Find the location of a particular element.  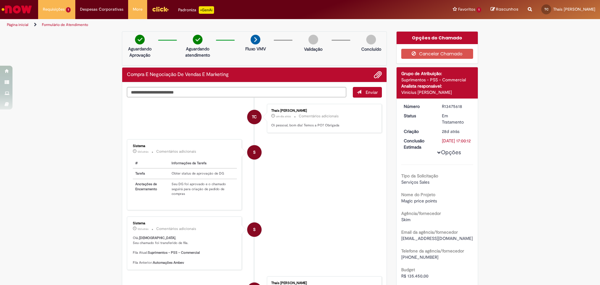

span: R$ 135.450,00 is located at coordinates (414, 275).